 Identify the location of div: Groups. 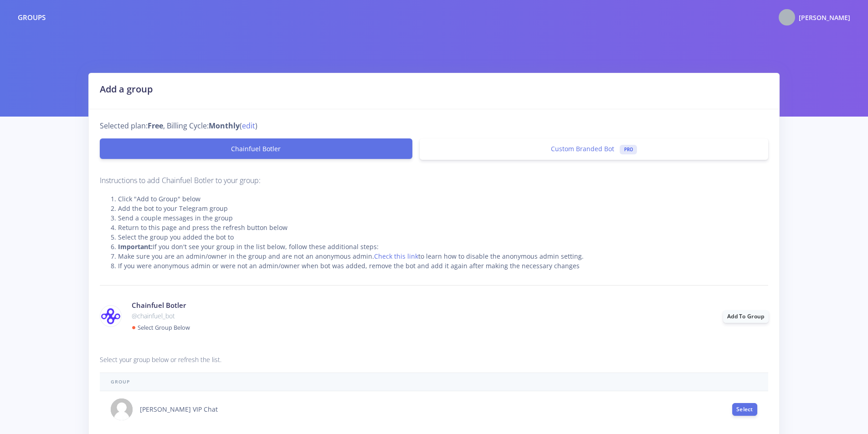
(31, 17).